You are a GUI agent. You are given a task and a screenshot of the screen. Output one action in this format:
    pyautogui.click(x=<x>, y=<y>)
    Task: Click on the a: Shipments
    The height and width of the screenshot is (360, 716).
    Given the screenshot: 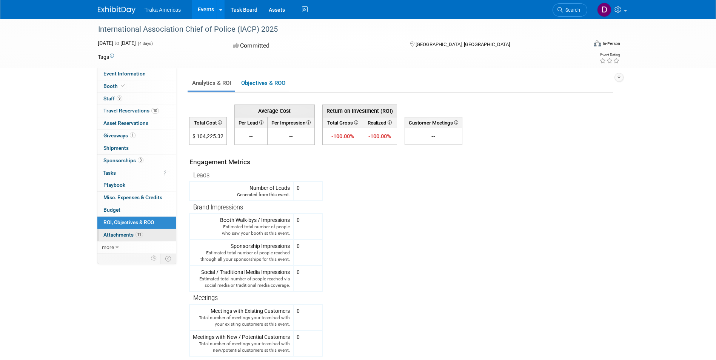 What is the action you would take?
    pyautogui.click(x=137, y=148)
    